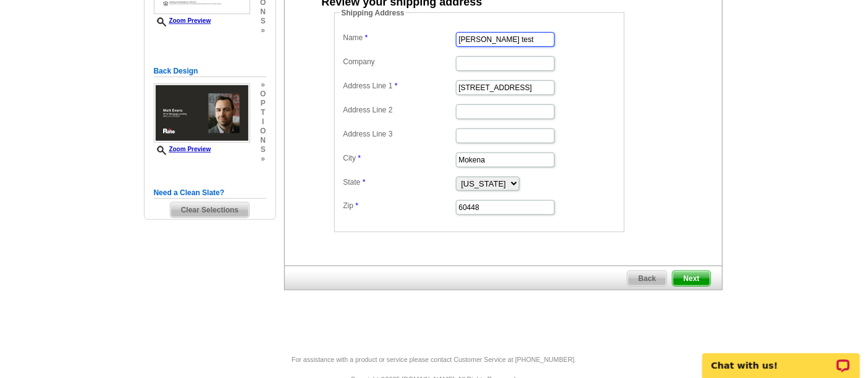 This screenshot has height=378, width=868. I want to click on a: Back, so click(647, 279).